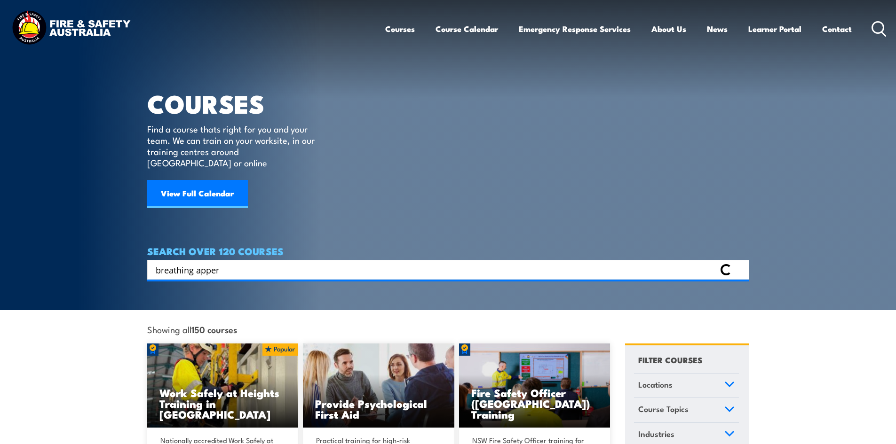  I want to click on span: Showing all, so click(192, 329).